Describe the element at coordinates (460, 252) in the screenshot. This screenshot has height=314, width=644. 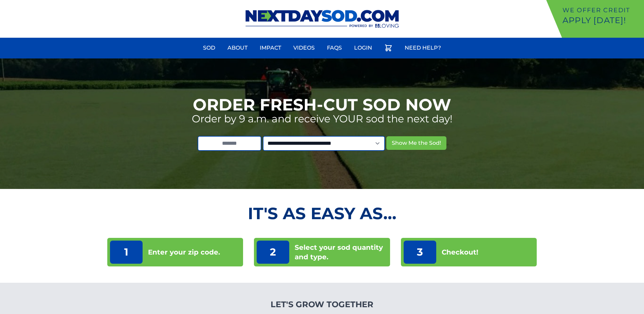
I see `p: Checkout!` at that location.